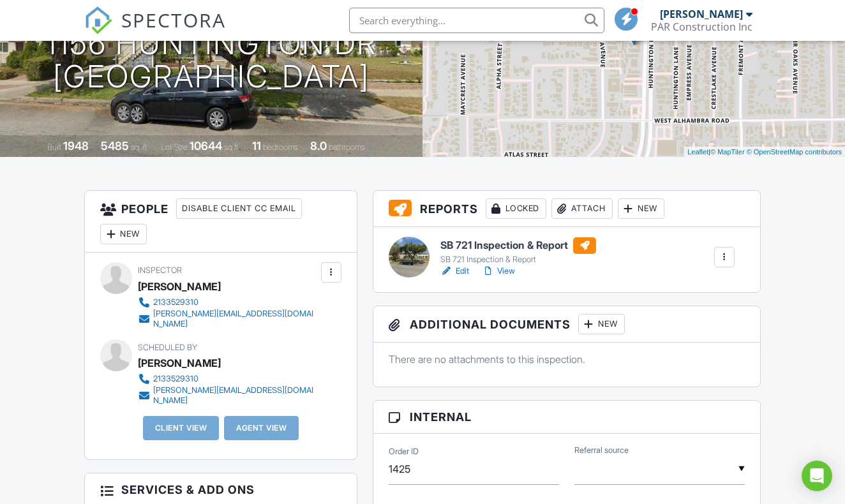  What do you see at coordinates (518, 251) in the screenshot?
I see `a: SB 721 Inspection & Report SB 721 Inspection & Report` at bounding box center [518, 251].